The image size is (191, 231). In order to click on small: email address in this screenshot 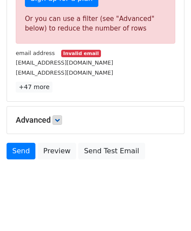, I will do `click(35, 53)`.